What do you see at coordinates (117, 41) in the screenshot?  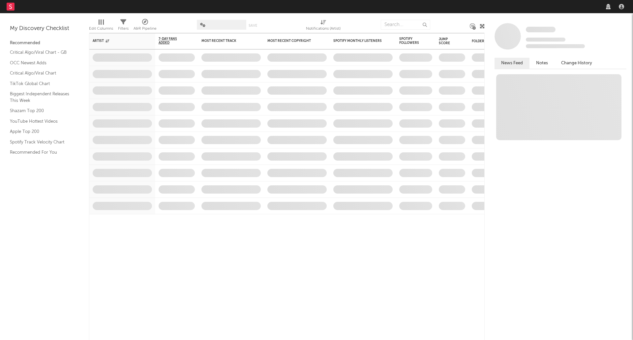 I see `div: Artist` at bounding box center [117, 41].